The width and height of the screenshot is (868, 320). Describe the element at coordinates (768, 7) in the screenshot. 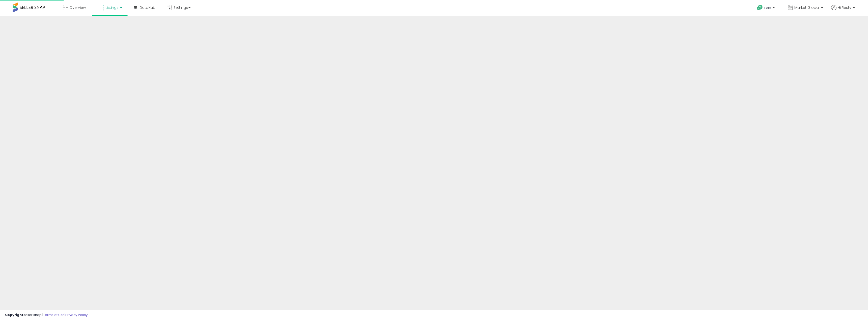

I see `span: Help` at that location.